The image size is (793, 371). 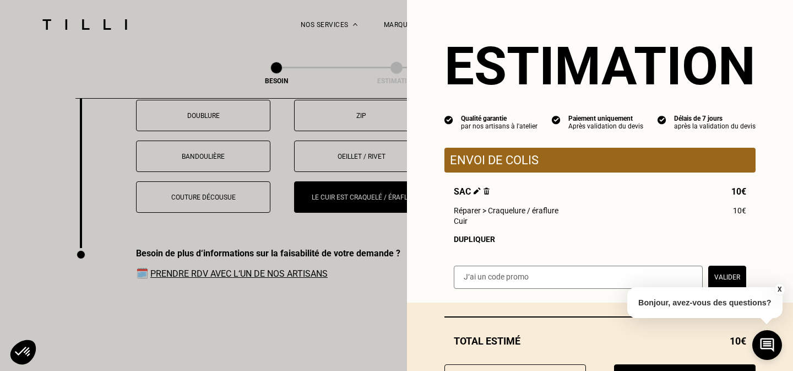 What do you see at coordinates (506, 210) in the screenshot?
I see `span: Réparer > Craquelure / éraflure` at bounding box center [506, 210].